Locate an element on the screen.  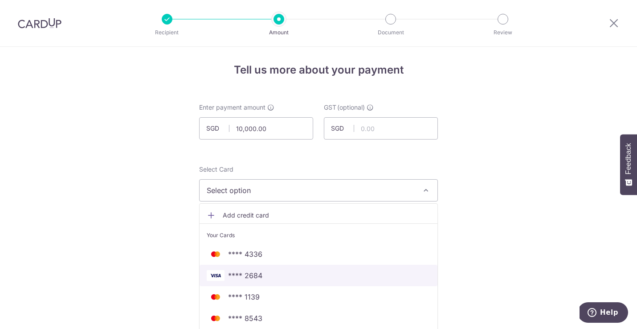
span: GST is located at coordinates (330, 107).